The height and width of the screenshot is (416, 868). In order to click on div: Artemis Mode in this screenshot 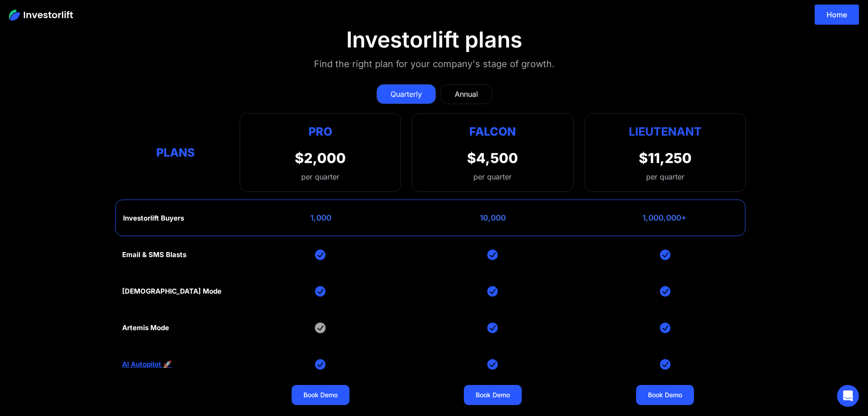, I will do `click(146, 327)`.